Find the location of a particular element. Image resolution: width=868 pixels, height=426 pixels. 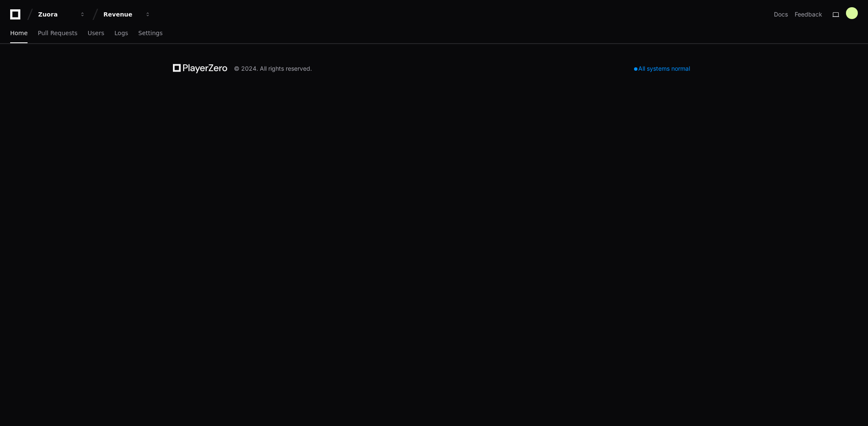

div: © 2024. All rights reserved. is located at coordinates (273, 69).